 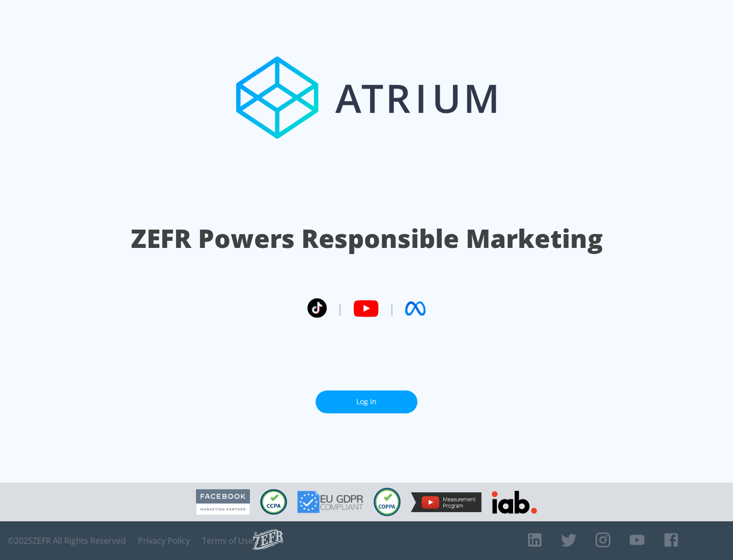 What do you see at coordinates (330, 502) in the screenshot?
I see `img: GDPR Compliant` at bounding box center [330, 502].